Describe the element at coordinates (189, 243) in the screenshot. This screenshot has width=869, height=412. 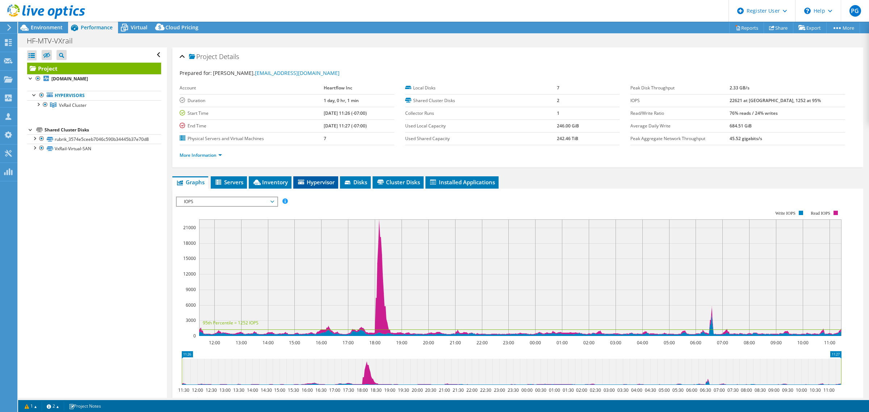
I see `text: 18000` at that location.